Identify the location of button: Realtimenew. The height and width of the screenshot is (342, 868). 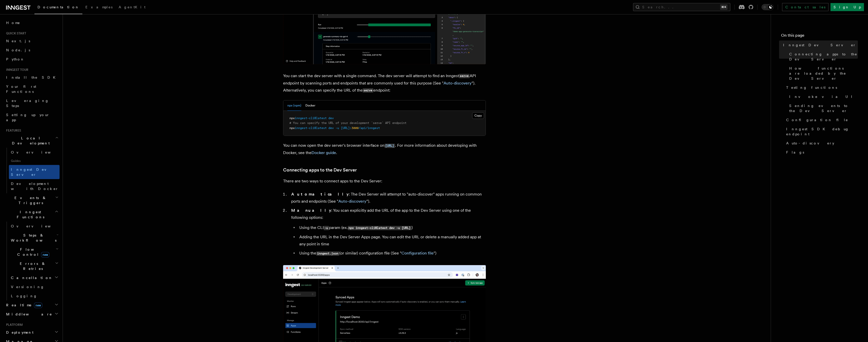
(31, 305).